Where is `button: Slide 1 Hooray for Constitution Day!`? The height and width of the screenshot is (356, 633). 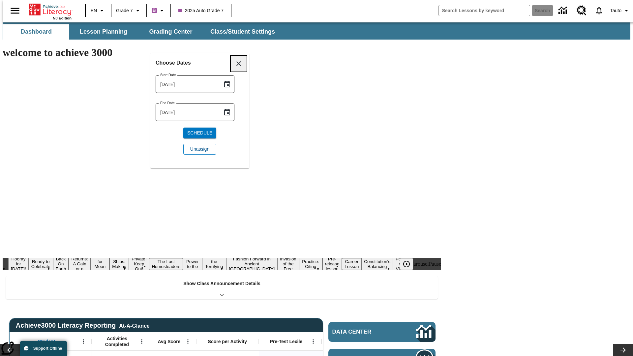 button: Slide 1 Hooray for Constitution Day! is located at coordinates (18, 264).